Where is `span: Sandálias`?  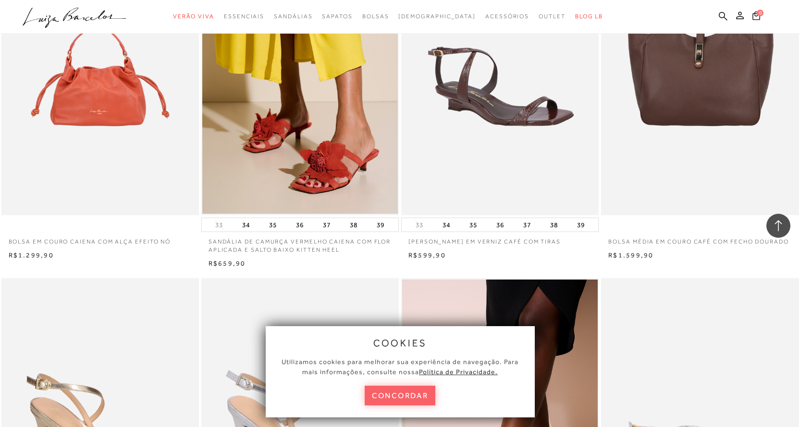
span: Sandálias is located at coordinates (293, 16).